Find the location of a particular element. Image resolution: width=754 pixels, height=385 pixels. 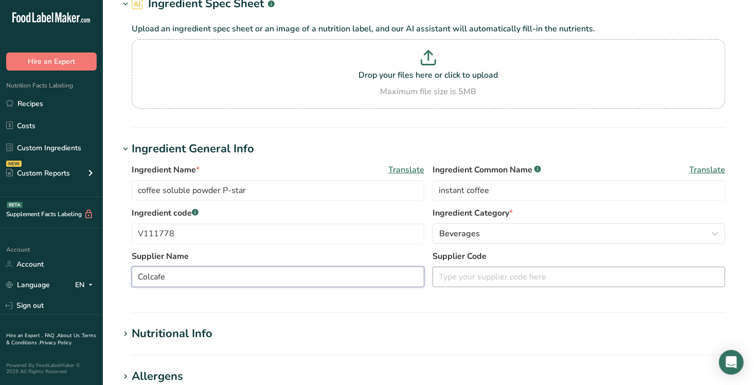

div: Allergens is located at coordinates (157, 376).